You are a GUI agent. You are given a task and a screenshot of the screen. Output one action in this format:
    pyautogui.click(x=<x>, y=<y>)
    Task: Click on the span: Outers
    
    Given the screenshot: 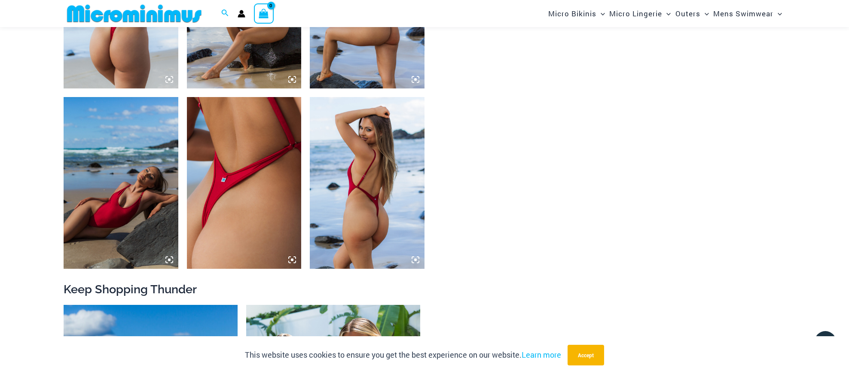 What is the action you would take?
    pyautogui.click(x=688, y=13)
    